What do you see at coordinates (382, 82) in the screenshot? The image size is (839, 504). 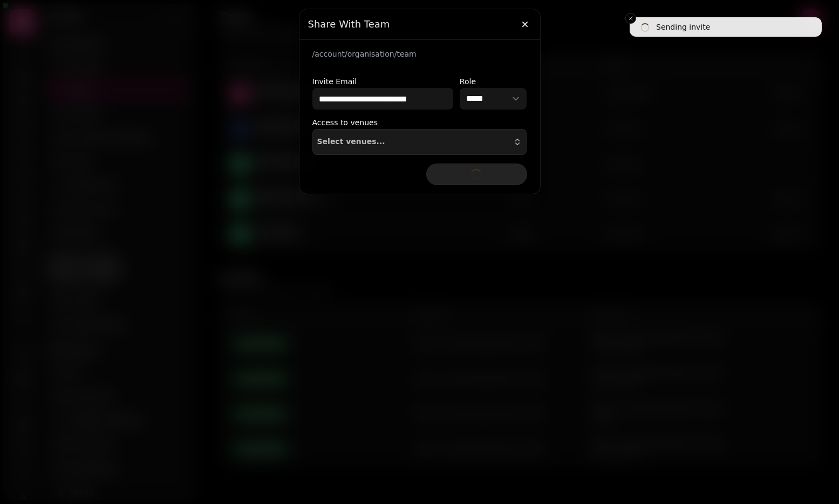 I see `label: Invite Email` at bounding box center [382, 82].